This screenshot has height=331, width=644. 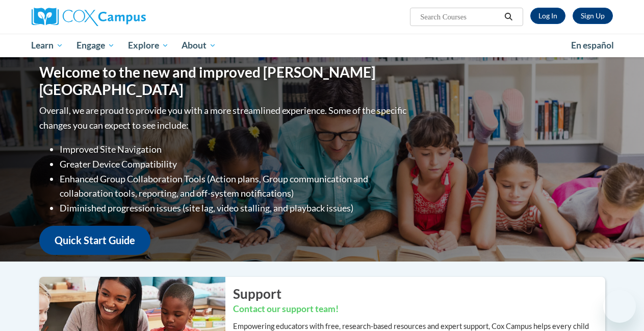 I want to click on button: Search, so click(x=508, y=16).